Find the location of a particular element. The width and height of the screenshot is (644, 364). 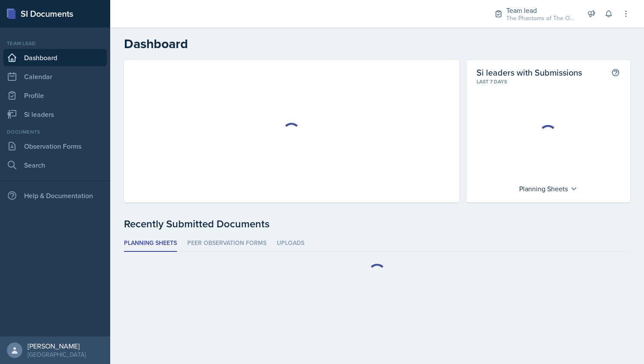

a: Si leaders is located at coordinates (55, 115).